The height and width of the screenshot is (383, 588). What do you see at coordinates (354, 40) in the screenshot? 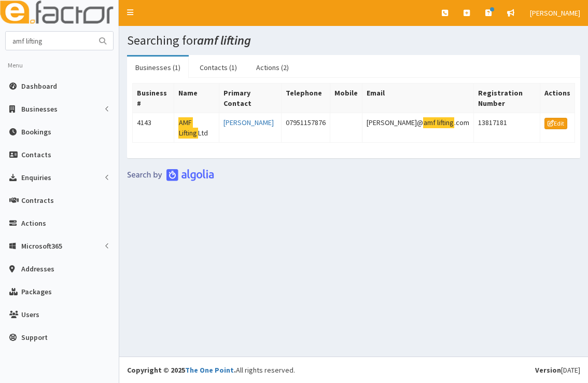
I see `h1: Searching for` at bounding box center [354, 40].